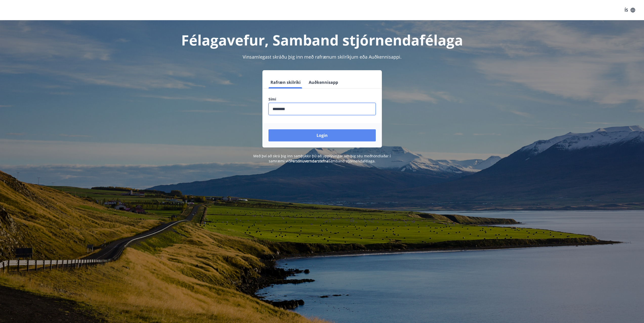 This screenshot has height=323, width=644. Describe the element at coordinates (323, 83) in the screenshot. I see `button: Auðkennisapp` at that location.